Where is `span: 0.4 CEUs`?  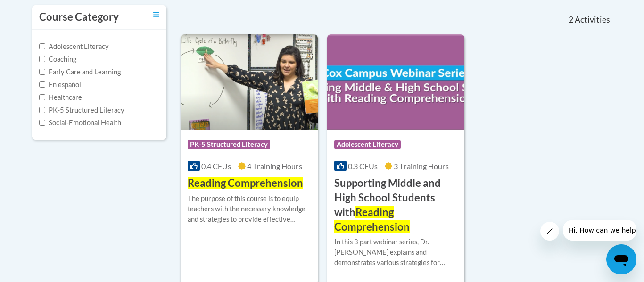 span: 0.4 CEUs is located at coordinates (216, 166).